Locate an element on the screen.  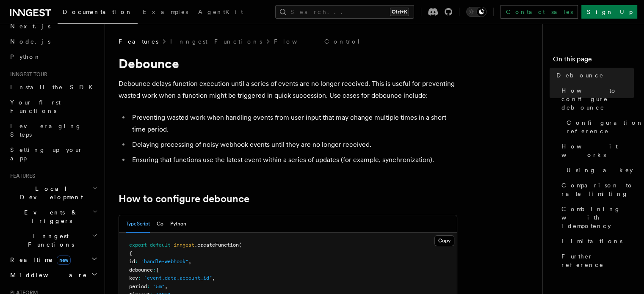
span: Inngest Functions is located at coordinates (49, 240).